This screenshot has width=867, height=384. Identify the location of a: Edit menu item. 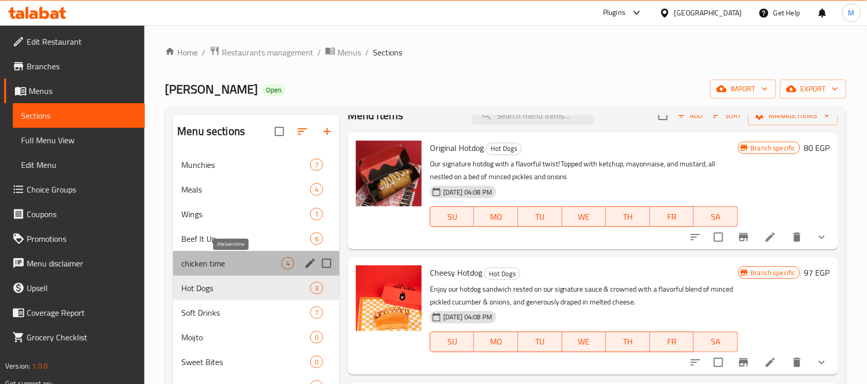
(770, 237).